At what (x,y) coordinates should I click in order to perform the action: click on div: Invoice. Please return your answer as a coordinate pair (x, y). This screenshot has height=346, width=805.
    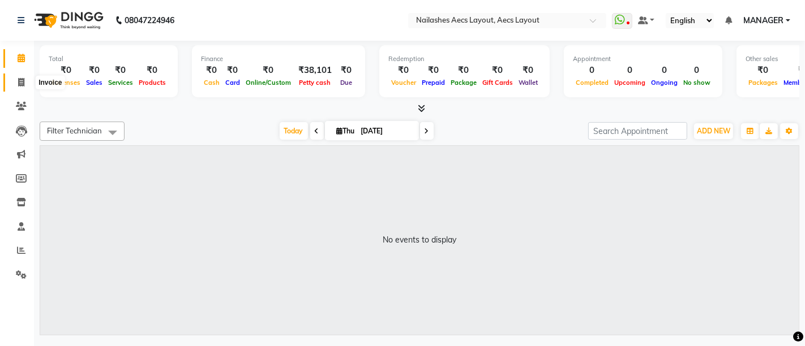
    Looking at the image, I should click on (50, 83).